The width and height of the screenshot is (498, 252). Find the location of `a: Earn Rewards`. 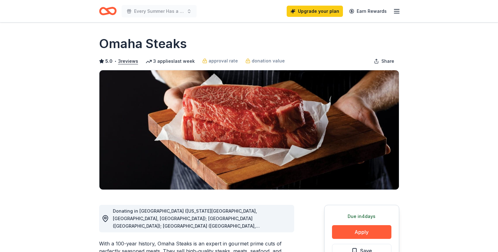

a: Earn Rewards is located at coordinates (368, 11).